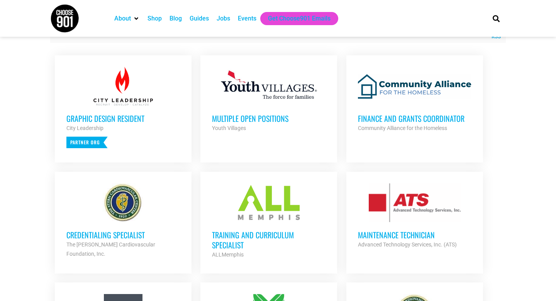 The image size is (556, 301). Describe the element at coordinates (199, 19) in the screenshot. I see `a: Guides` at that location.